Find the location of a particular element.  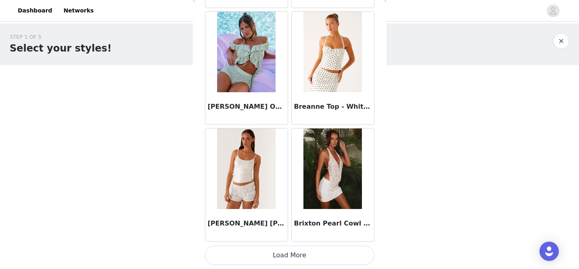

button: Load More is located at coordinates (290, 256).